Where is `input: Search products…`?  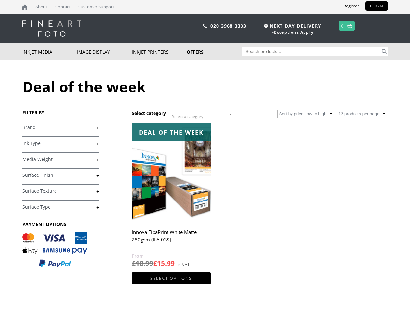 input: Search products… is located at coordinates (311, 51).